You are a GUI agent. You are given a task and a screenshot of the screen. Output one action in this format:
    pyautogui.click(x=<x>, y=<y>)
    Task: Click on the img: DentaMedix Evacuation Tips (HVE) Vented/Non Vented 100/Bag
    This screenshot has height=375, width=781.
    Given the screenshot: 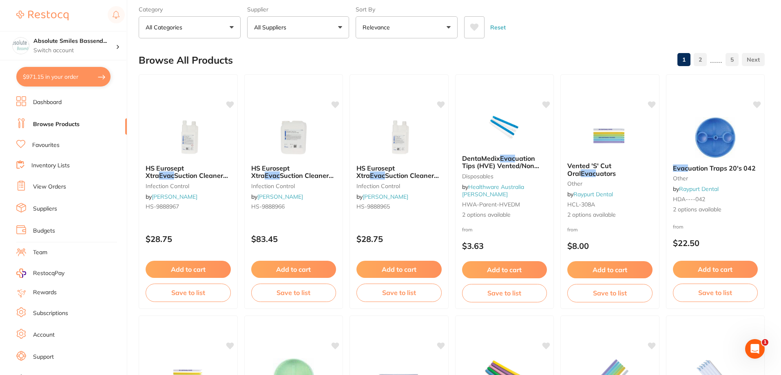 What is the action you would take?
    pyautogui.click(x=504, y=128)
    